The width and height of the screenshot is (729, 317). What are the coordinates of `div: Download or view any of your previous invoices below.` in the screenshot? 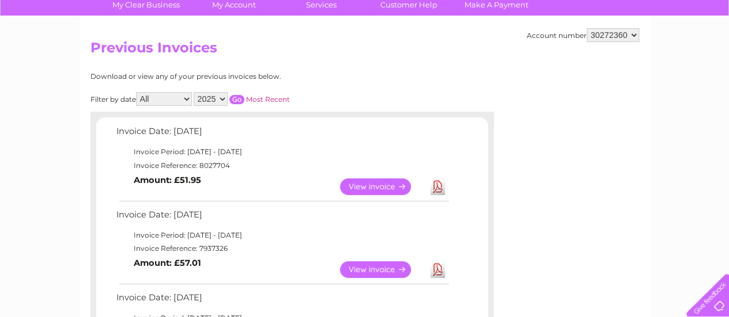 It's located at (241, 77).